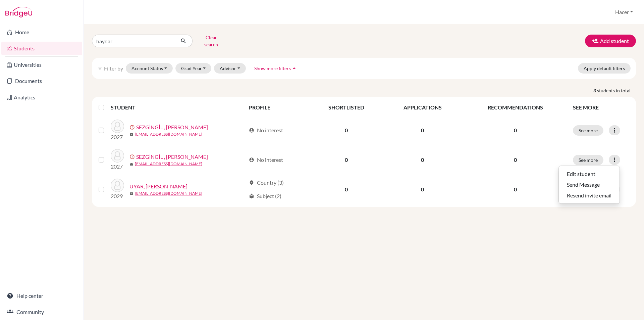 This screenshot has height=320, width=644. What do you see at coordinates (602, 108) in the screenshot?
I see `th: SEE MORE` at bounding box center [602, 108].